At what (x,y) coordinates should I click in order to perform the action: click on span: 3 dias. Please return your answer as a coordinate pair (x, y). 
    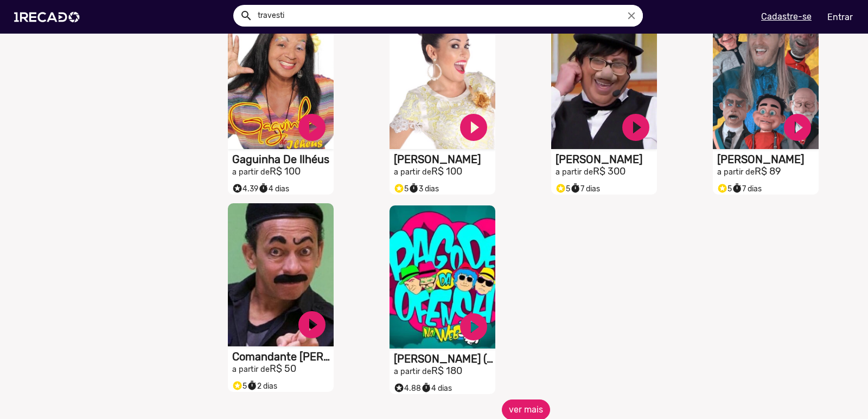
    Looking at the image, I should click on (423, 189).